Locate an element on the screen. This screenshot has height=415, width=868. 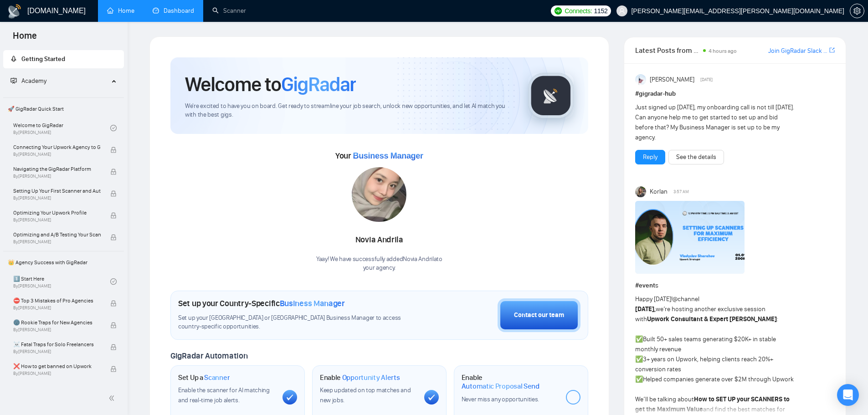
span: setting is located at coordinates (857, 11).